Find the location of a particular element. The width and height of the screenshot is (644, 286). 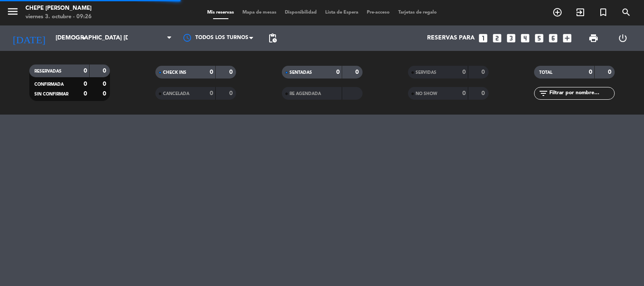

span: SERVIDAS is located at coordinates (426, 73).